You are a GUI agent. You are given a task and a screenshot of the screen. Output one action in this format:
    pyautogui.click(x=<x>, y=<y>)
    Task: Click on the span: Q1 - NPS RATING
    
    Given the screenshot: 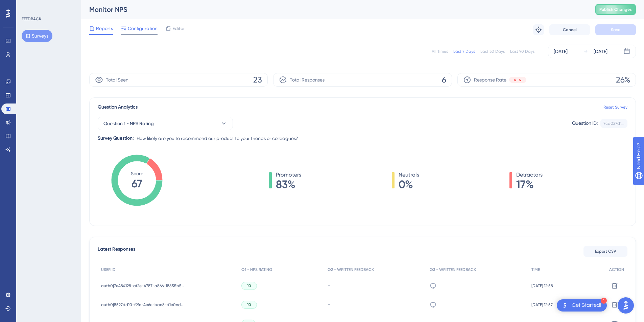 What is the action you would take?
    pyautogui.click(x=256, y=269)
    